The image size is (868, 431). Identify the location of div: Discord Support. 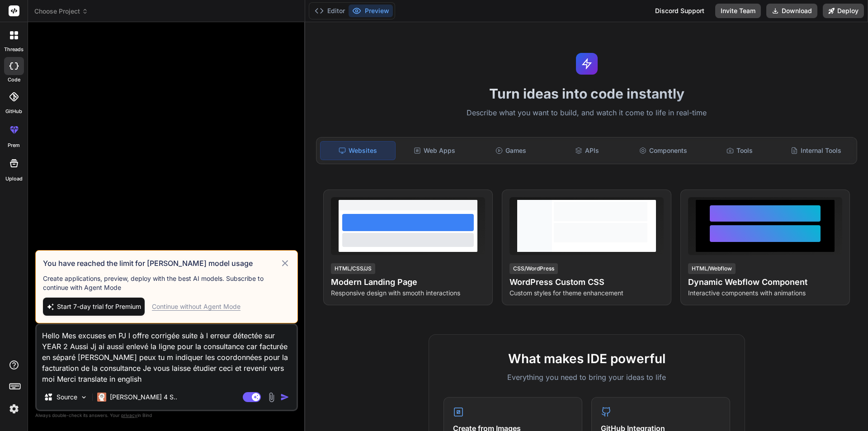
(680, 11).